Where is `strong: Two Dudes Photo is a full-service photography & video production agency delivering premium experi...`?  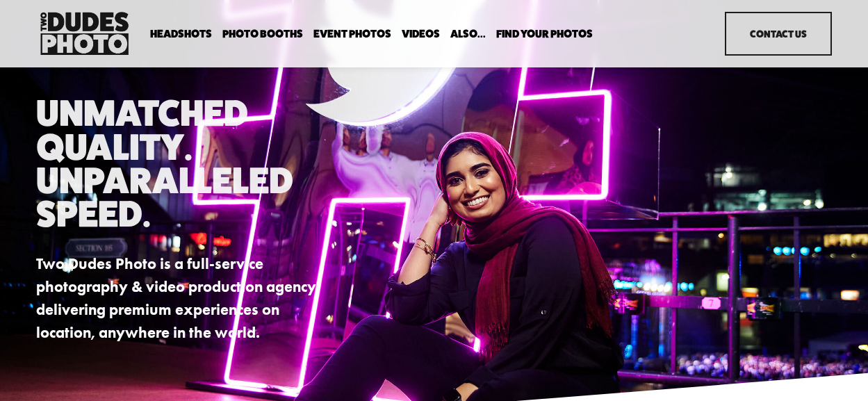 strong: Two Dudes Photo is a full-service photography & video production agency delivering premium experi... is located at coordinates (178, 298).